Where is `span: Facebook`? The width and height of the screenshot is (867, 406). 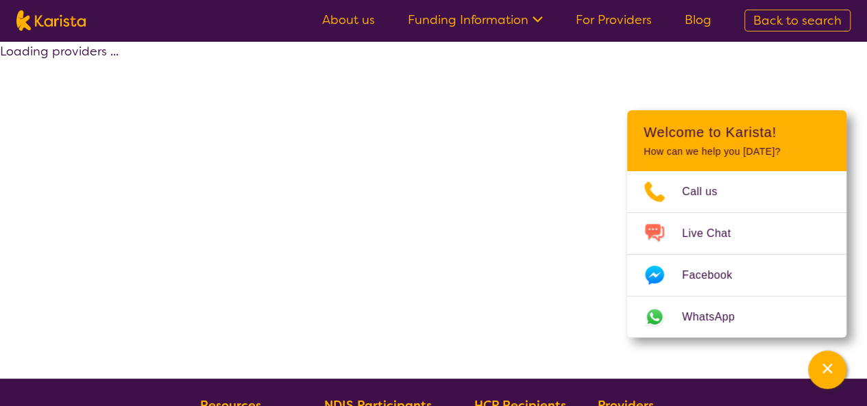 span: Facebook is located at coordinates (715, 275).